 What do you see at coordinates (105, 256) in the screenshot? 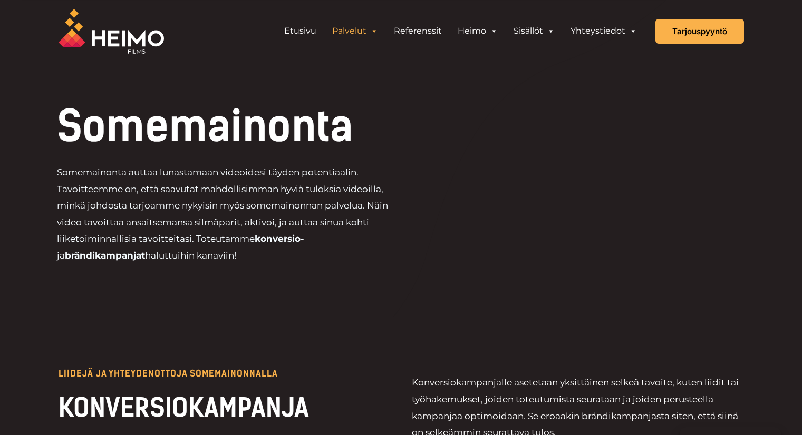
I see `strong: brändikampanjat` at bounding box center [105, 256].